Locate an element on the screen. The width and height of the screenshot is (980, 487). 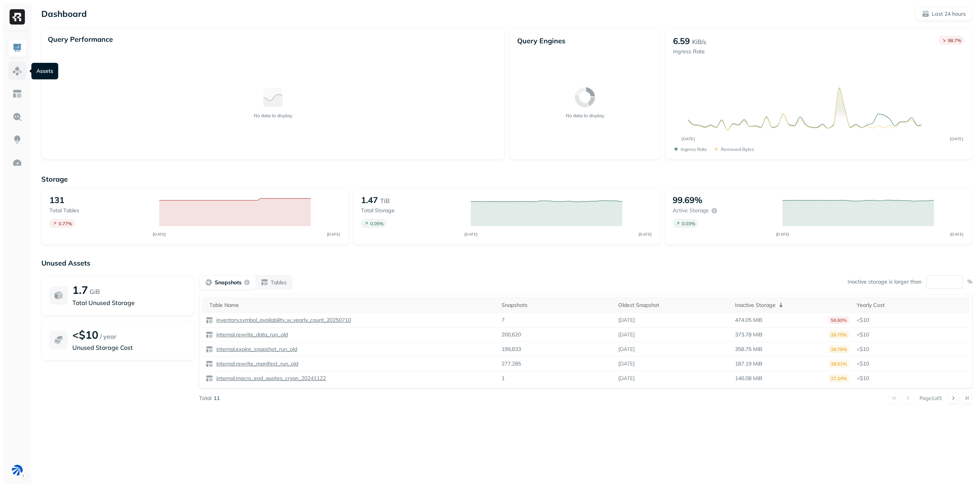
p: 99.69% is located at coordinates (687, 200).